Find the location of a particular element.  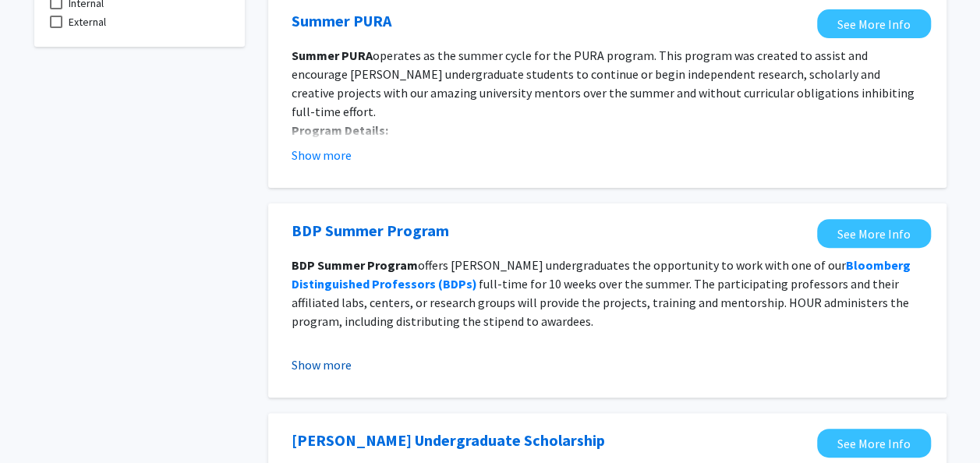

strong: Program Details: is located at coordinates (340, 130).